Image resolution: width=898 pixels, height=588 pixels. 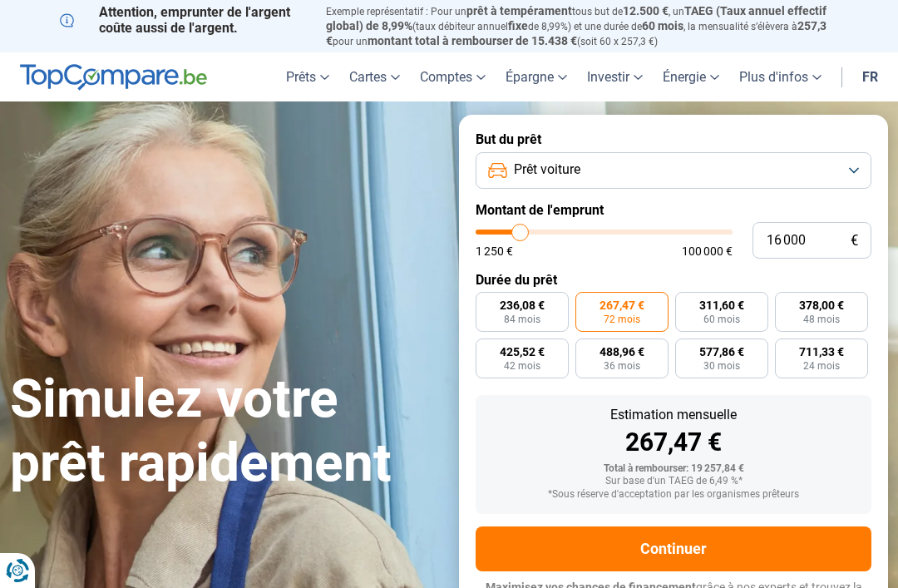 What do you see at coordinates (822, 366) in the screenshot?
I see `span: 24 mois` at bounding box center [822, 366].